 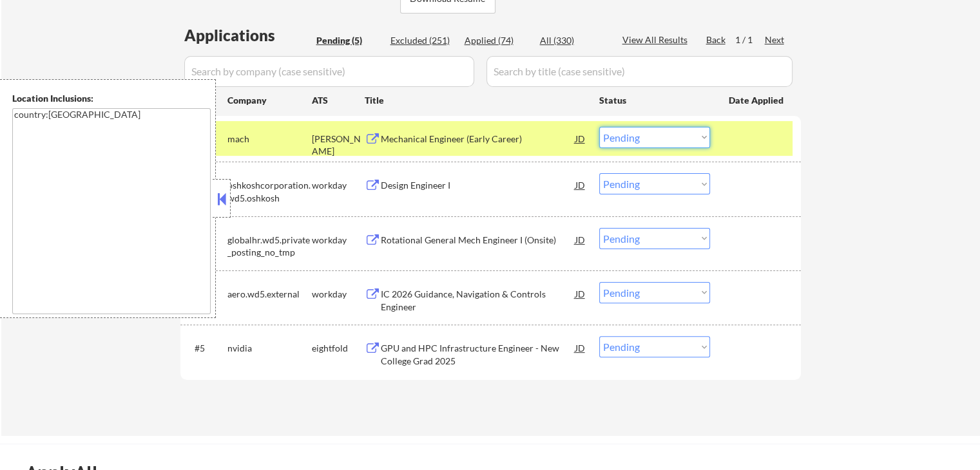 I want to click on div: nvidia, so click(x=269, y=348).